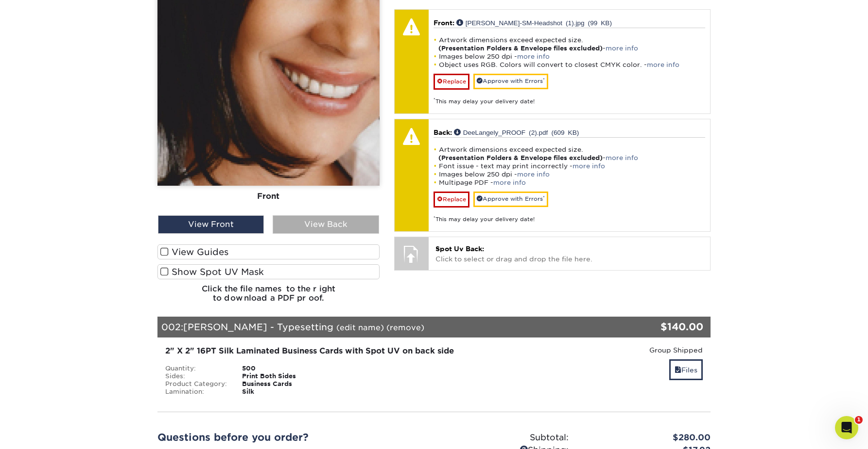  Describe the element at coordinates (268, 272) in the screenshot. I see `label: Show Spot UV Mask` at that location.